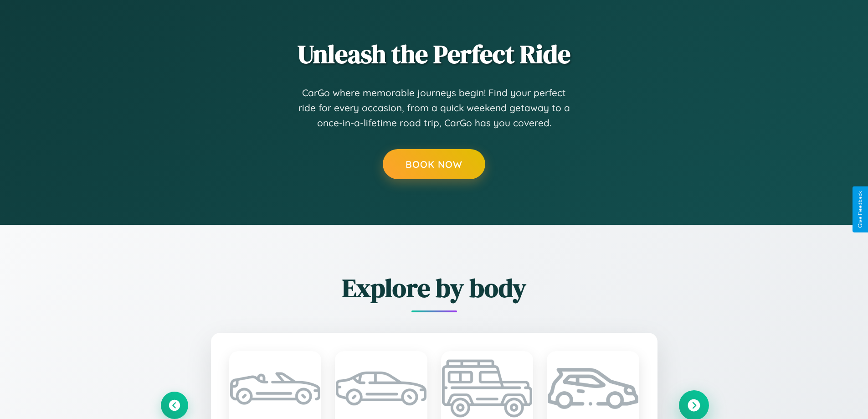  What do you see at coordinates (860, 209) in the screenshot?
I see `div: Give Feedback` at bounding box center [860, 209].